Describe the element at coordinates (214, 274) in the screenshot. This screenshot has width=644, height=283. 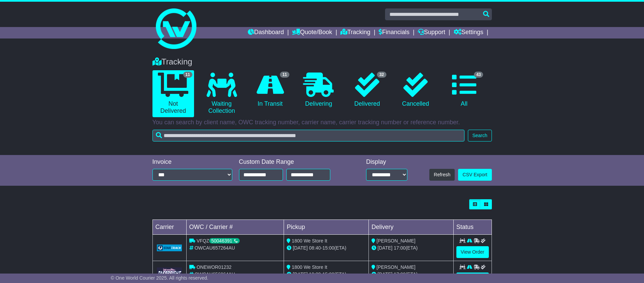
I see `span: OWCAU656064AU` at that location.